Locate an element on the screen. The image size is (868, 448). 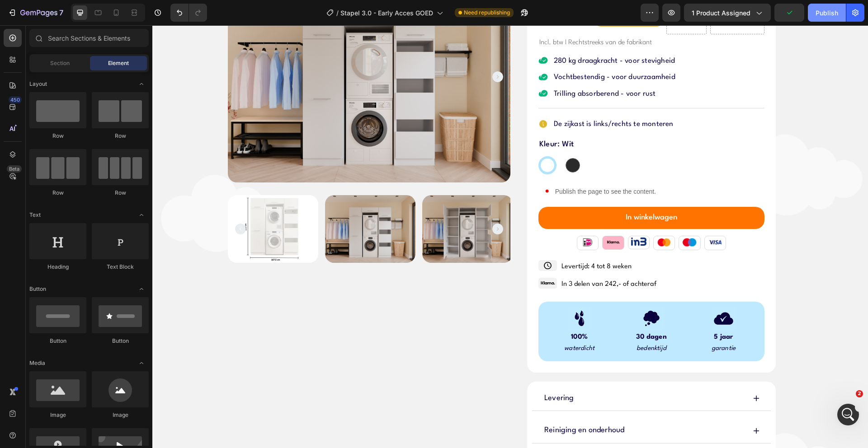
p: 7 is located at coordinates (61, 13).